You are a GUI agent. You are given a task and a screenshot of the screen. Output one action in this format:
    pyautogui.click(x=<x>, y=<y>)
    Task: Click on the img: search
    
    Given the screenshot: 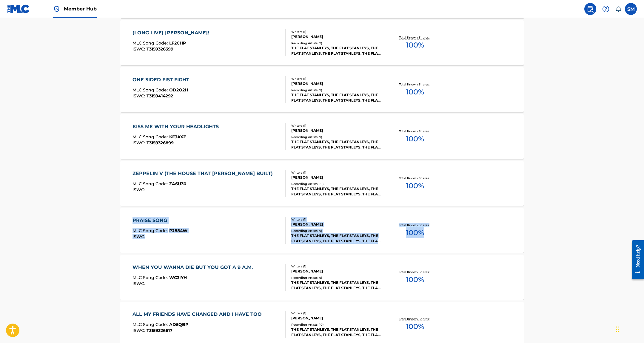 What is the action you would take?
    pyautogui.click(x=591, y=9)
    